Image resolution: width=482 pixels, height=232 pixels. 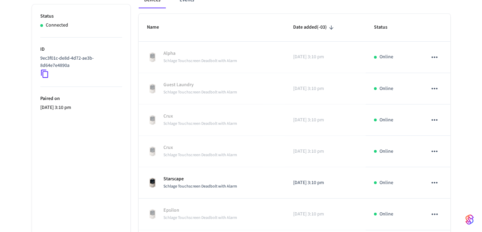 What do you see at coordinates (200, 179) in the screenshot?
I see `p: Starscape` at bounding box center [200, 179].